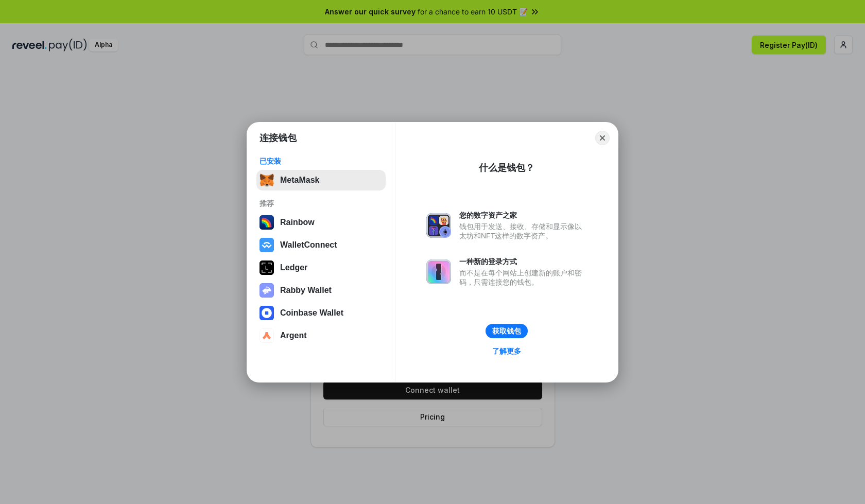  Describe the element at coordinates (297, 223) in the screenshot. I see `div: Rainbow` at that location.